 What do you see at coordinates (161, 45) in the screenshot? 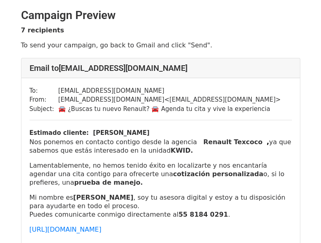
I see `p: To send your campaign, go back to Gmail and click "Send".` at bounding box center [161, 45].